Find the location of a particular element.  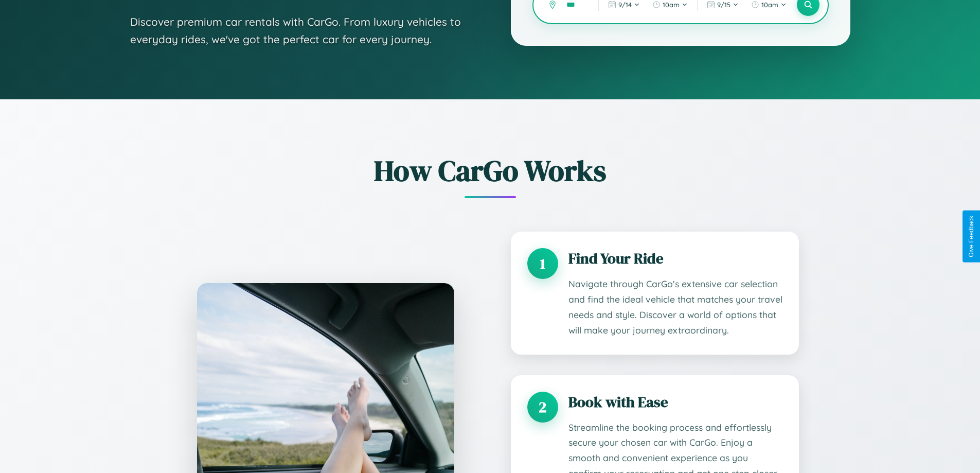

div: 2 is located at coordinates (543, 407).